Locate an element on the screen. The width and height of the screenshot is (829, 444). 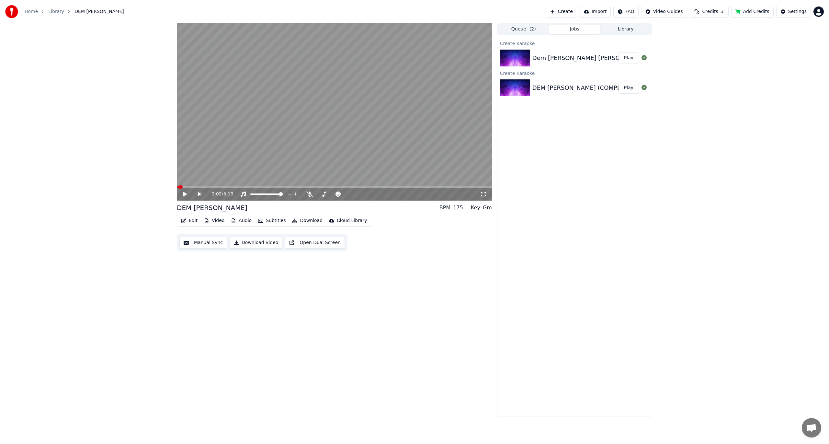
div: 175 is located at coordinates (458, 208).